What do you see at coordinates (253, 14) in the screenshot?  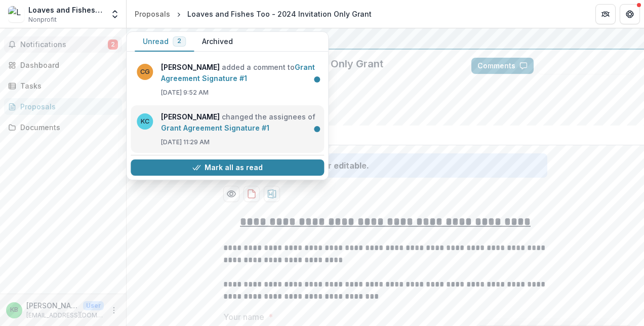 I see `nav: breadcrumb` at bounding box center [253, 14].